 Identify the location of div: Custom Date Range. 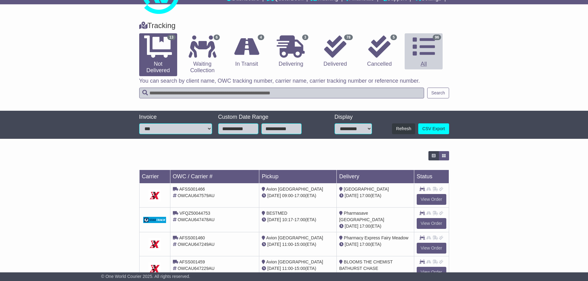
(267, 117).